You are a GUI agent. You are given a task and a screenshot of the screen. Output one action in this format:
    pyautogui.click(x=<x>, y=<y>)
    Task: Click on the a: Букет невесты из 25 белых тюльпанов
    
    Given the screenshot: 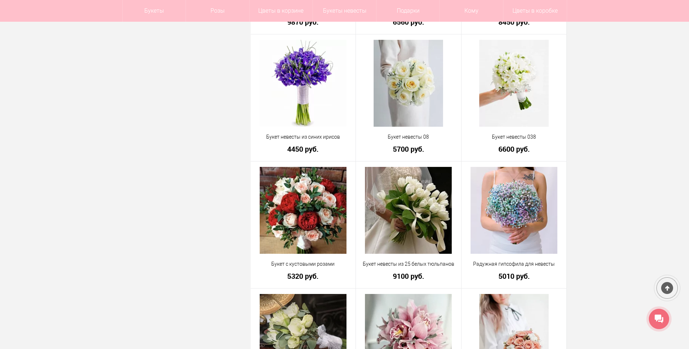 What is the action you would take?
    pyautogui.click(x=408, y=264)
    